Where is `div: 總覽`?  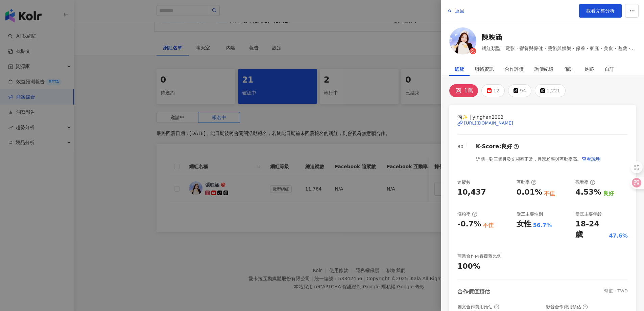
div: 總覽 is located at coordinates (459, 69).